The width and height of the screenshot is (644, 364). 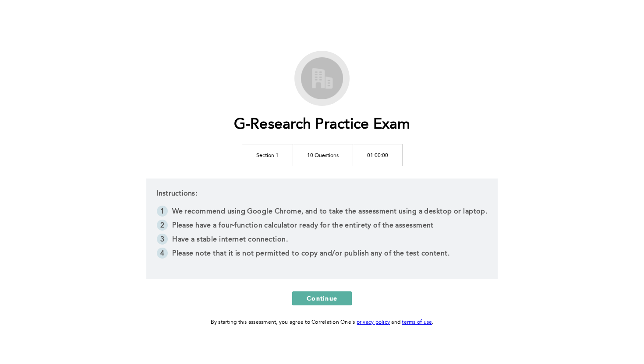 I want to click on li: Have a stable internet connection., so click(x=322, y=241).